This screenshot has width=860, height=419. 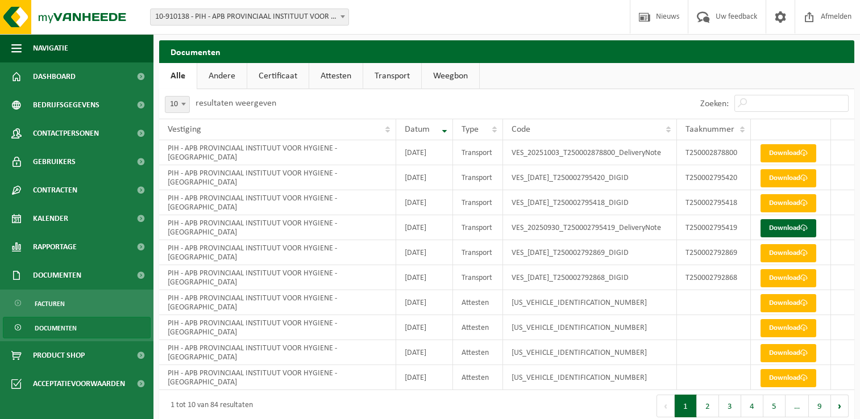 I want to click on span: Rapportage, so click(x=55, y=247).